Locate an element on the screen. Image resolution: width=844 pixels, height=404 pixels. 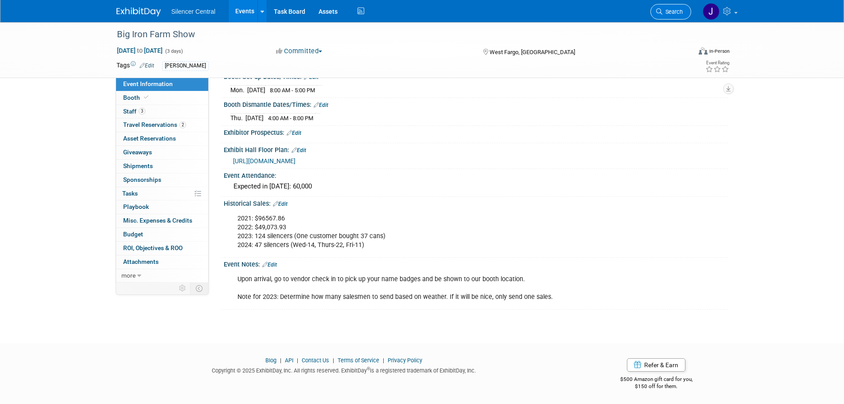
span: Silencer Central is located at coordinates (194, 12).